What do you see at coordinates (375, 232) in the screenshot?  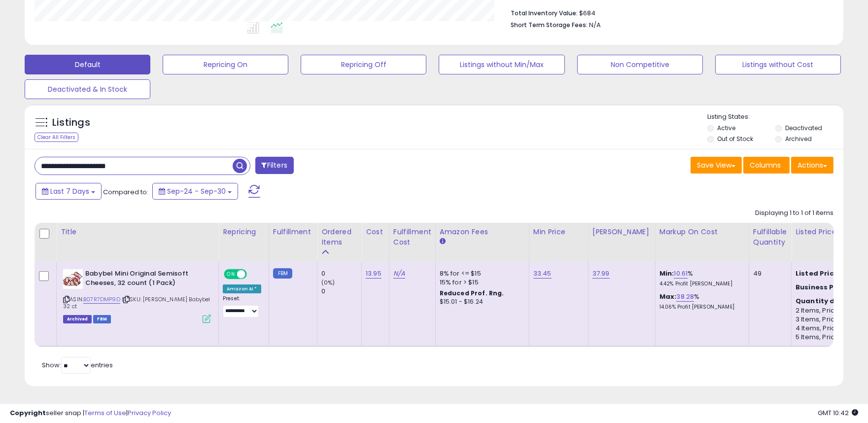 I see `div: Cost` at bounding box center [375, 232].